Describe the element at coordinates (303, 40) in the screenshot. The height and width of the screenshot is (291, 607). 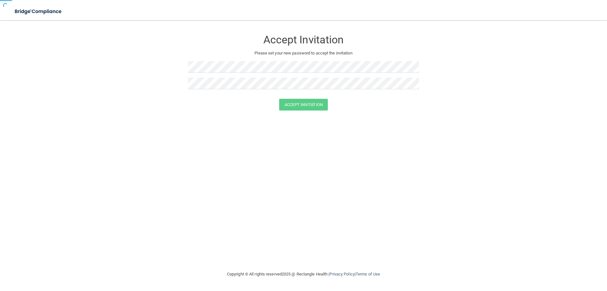
I see `h3: Accept Invitation` at that location.